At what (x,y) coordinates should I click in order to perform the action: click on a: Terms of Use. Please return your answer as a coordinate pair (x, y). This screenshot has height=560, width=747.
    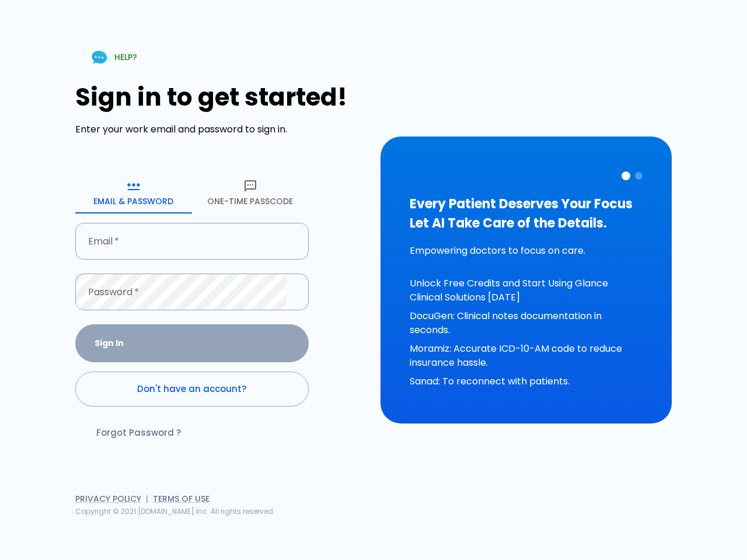
    Looking at the image, I should click on (181, 499).